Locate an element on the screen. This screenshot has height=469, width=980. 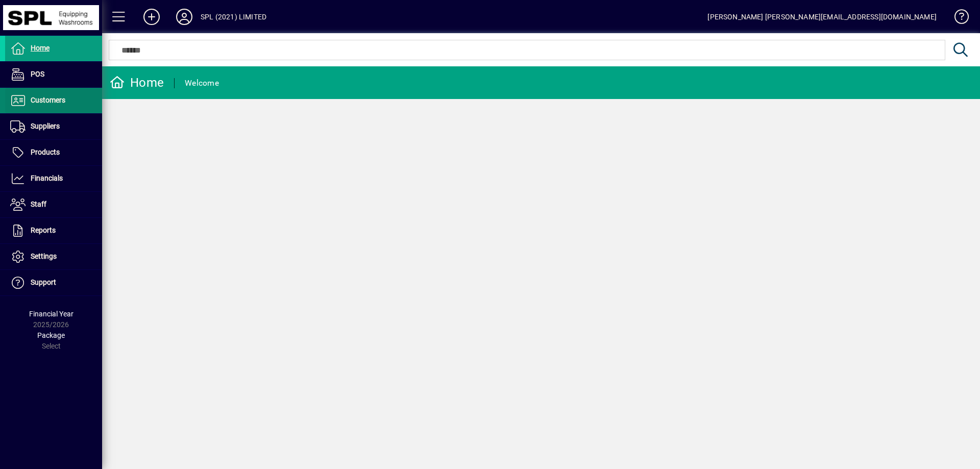
span: Financials is located at coordinates (46, 178).